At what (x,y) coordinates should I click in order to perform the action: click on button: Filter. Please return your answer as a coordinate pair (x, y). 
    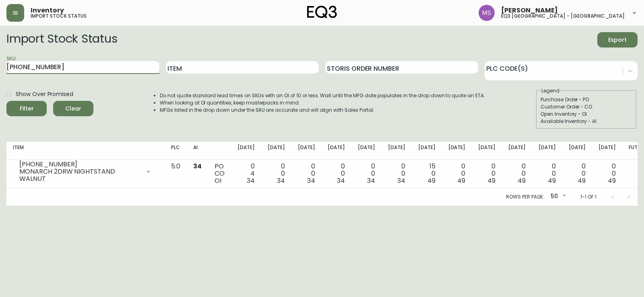
    Looking at the image, I should click on (26, 109).